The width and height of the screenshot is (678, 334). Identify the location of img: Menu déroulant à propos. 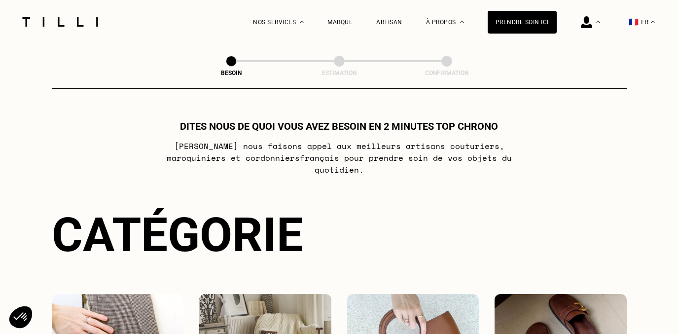
(462, 22).